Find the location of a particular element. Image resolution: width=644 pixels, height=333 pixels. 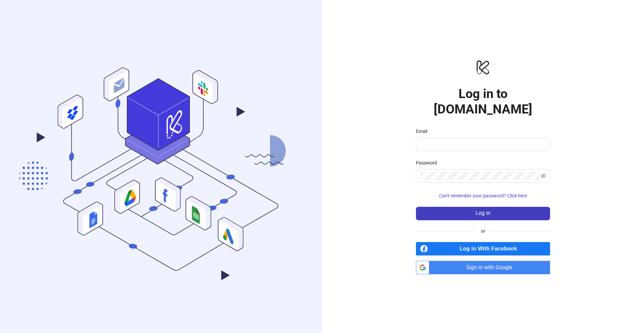

span: Can't remember your password? Click here is located at coordinates (484, 195).